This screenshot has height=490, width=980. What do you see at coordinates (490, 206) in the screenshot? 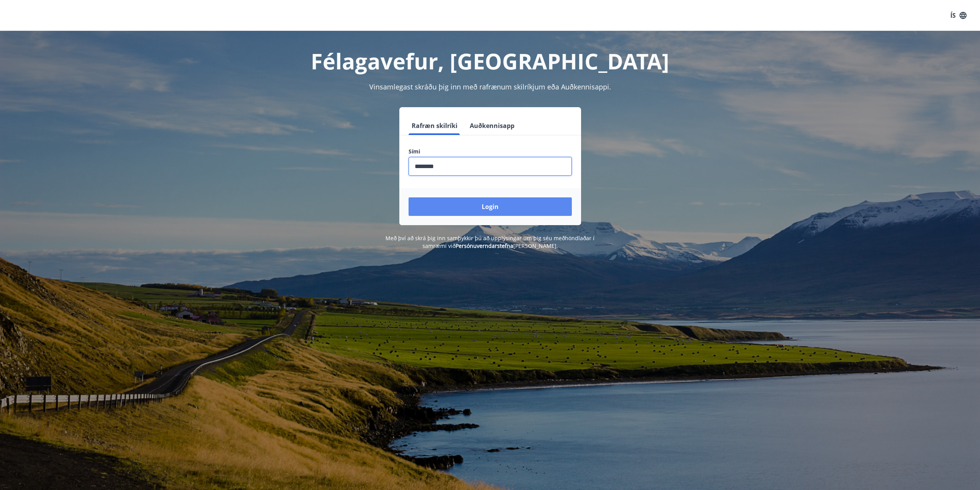
I see `button: Login` at bounding box center [490, 206].